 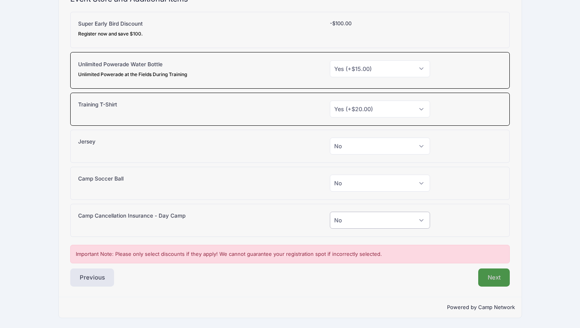 I want to click on span: -$100.00, so click(x=340, y=23).